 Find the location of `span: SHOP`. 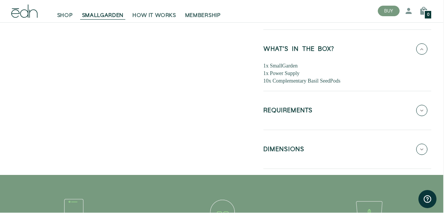

span: SHOP is located at coordinates (65, 16).